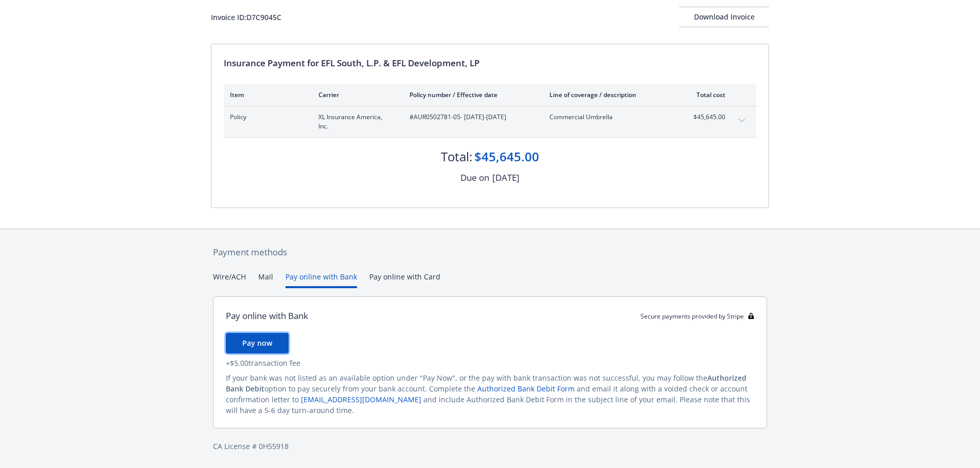 The width and height of the screenshot is (980, 468). Describe the element at coordinates (526, 389) in the screenshot. I see `a: Authorized Bank Debit Form` at that location.